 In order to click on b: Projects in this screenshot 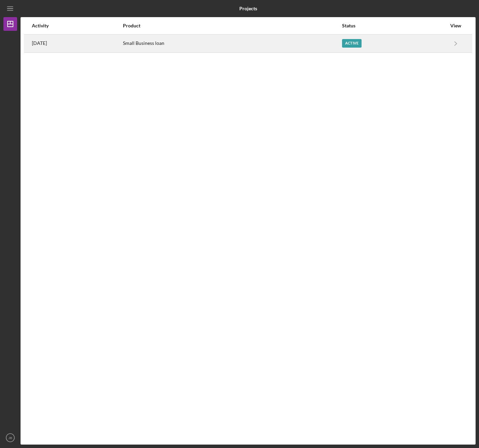, I will do `click(248, 9)`.